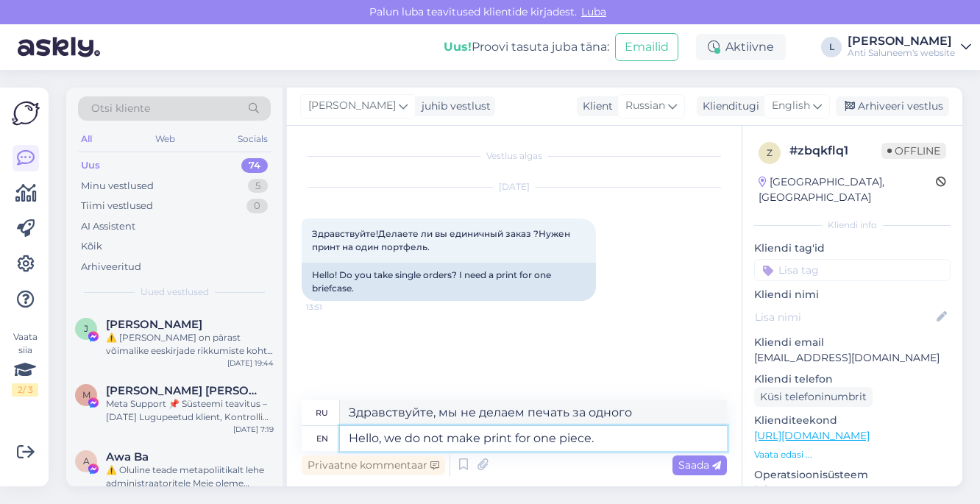  What do you see at coordinates (514, 156) in the screenshot?
I see `div: Vestlus algas` at bounding box center [514, 156].